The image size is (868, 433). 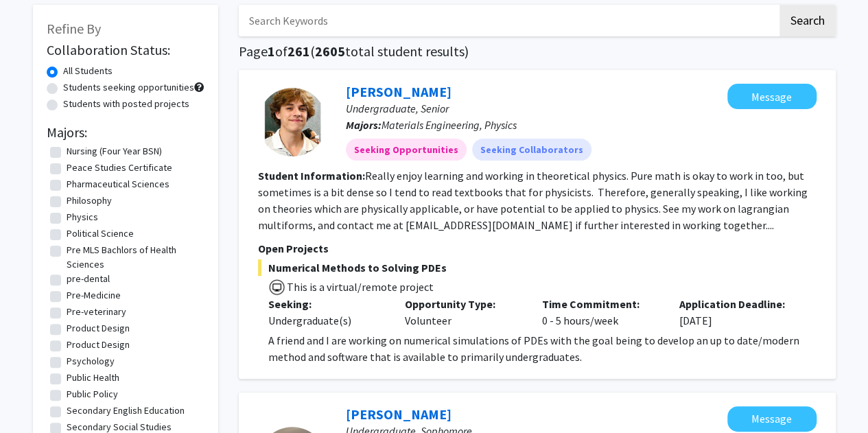 I want to click on div: Volunteer, so click(x=463, y=312).